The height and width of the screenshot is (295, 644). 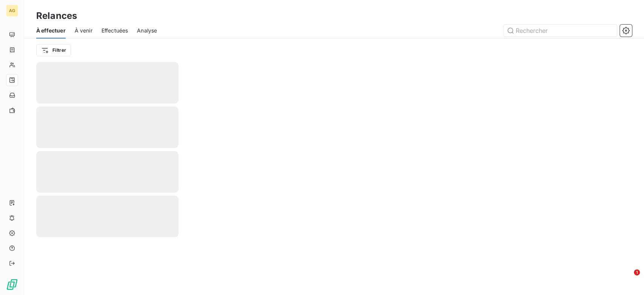 What do you see at coordinates (115, 31) in the screenshot?
I see `span: Effectuées` at bounding box center [115, 31].